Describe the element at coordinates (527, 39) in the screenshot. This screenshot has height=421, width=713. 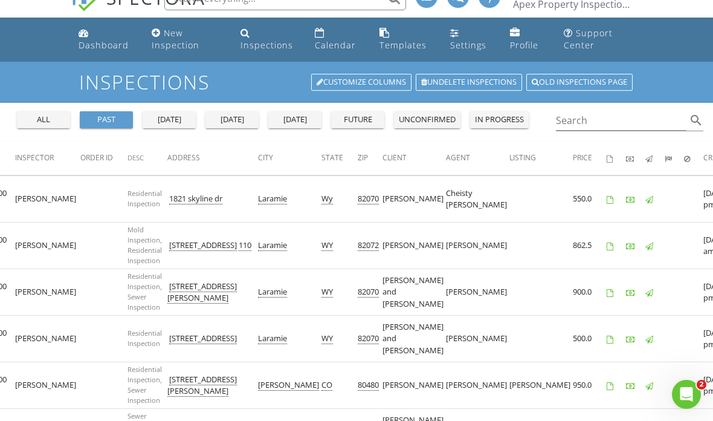
I see `a: Profile` at that location.